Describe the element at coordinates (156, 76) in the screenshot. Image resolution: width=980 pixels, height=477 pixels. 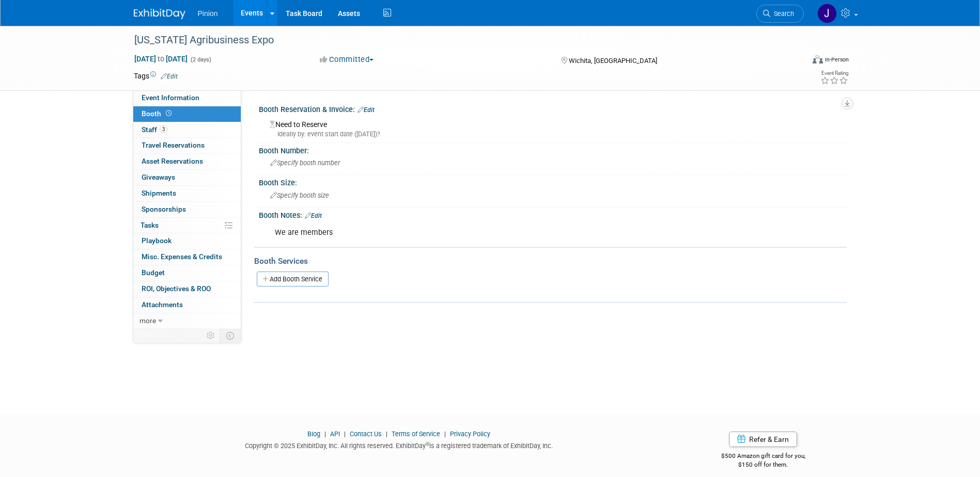
I see `td: Tags` at that location.